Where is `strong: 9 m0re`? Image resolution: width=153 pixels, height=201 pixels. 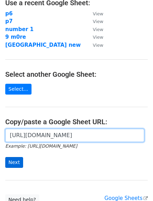 strong: 9 m0re is located at coordinates (15, 37).